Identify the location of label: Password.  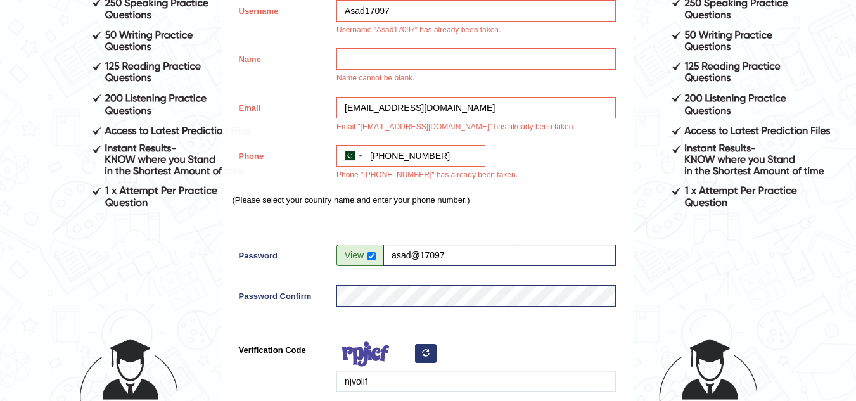
(281, 253).